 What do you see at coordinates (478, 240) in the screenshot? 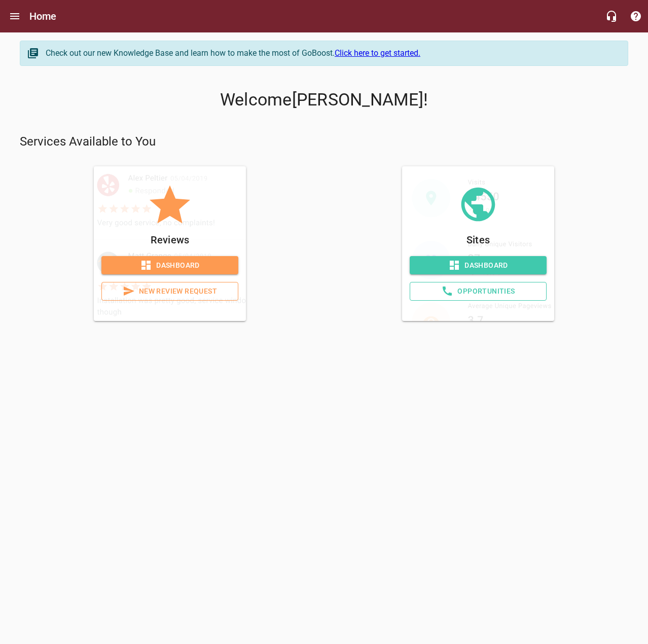
I see `p: Sites` at bounding box center [478, 240].